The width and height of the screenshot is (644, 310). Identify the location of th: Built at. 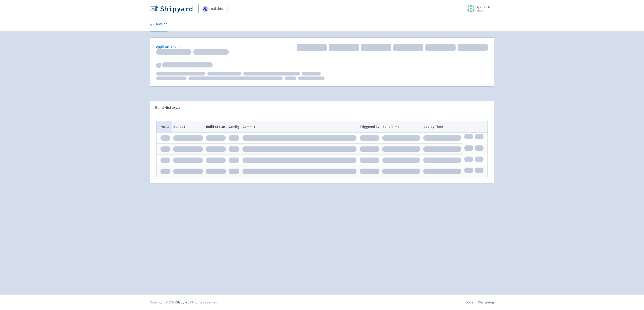
(188, 127).